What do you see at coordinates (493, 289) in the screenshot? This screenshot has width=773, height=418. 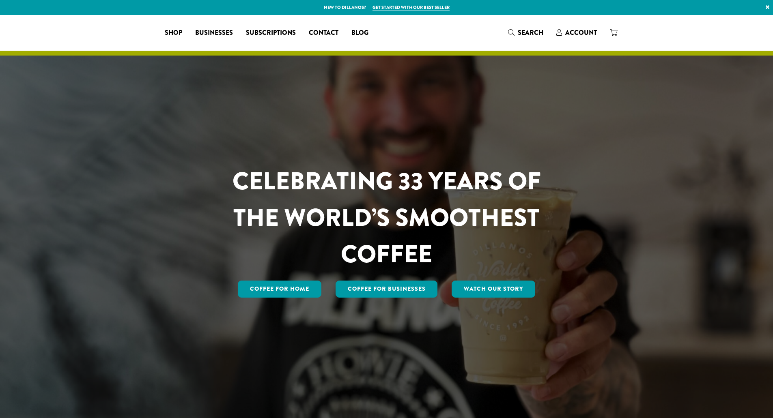 I see `a: Watch Our Story` at bounding box center [493, 289].